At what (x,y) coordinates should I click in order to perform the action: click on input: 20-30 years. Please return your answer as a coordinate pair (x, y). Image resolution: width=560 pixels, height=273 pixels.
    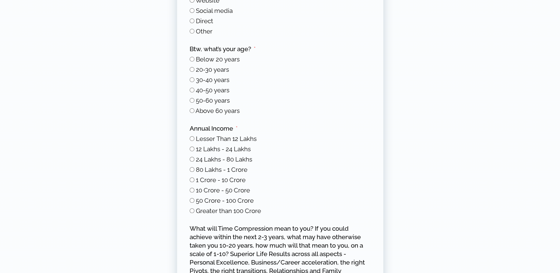
    Looking at the image, I should click on (192, 69).